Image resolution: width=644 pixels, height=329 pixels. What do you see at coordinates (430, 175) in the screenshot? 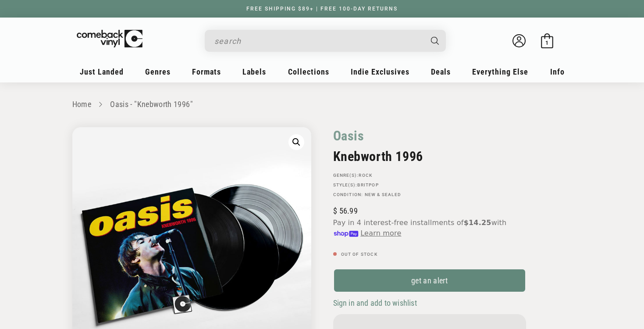
I see `p: GENRE(S):` at bounding box center [430, 175].